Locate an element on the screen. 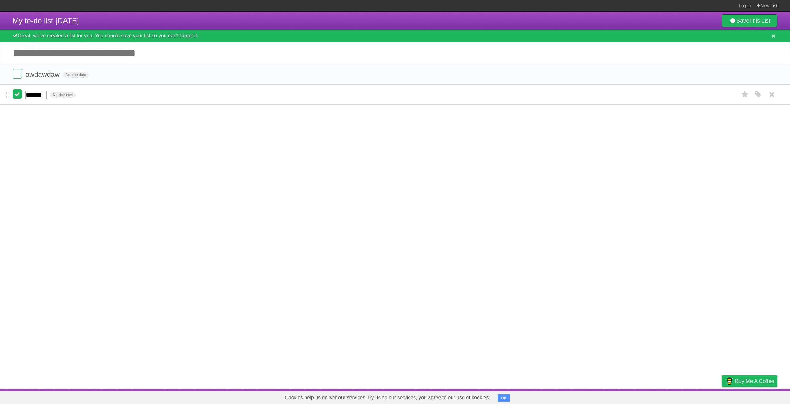 Image resolution: width=790 pixels, height=404 pixels. a: Terms is located at coordinates (699, 396).